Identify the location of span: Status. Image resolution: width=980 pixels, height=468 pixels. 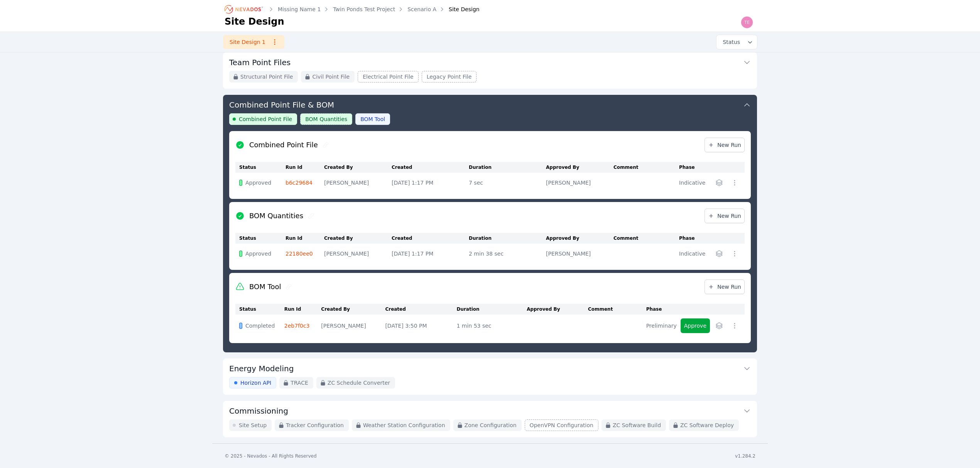
(729, 42).